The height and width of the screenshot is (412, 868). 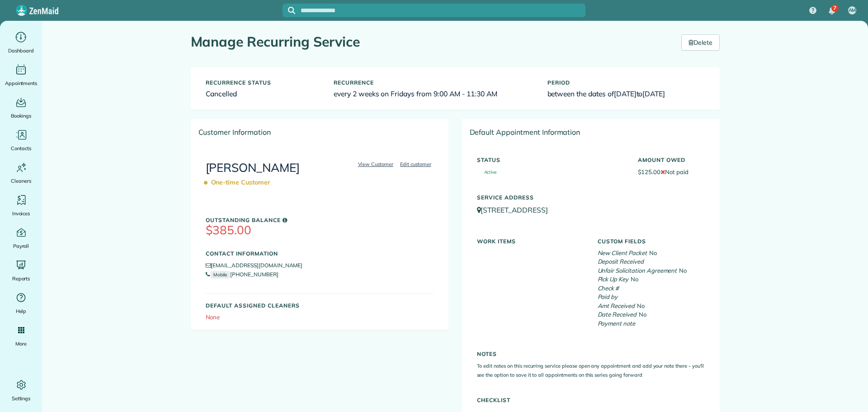 I want to click on h6: Cancelled, so click(x=263, y=94).